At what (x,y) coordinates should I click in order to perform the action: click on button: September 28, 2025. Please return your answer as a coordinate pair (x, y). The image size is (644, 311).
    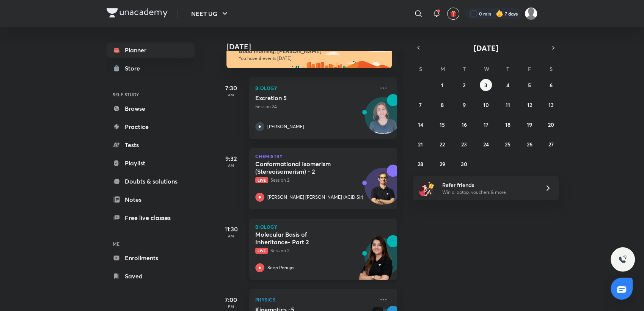
    Looking at the image, I should click on (421, 164).